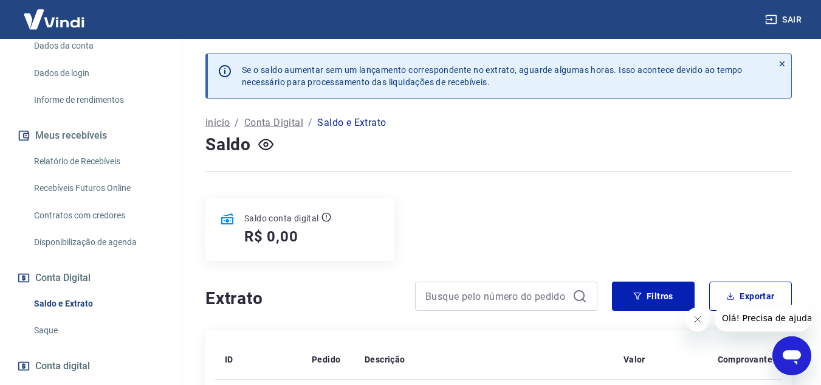  I want to click on a: Saldo e Extrato, so click(98, 303).